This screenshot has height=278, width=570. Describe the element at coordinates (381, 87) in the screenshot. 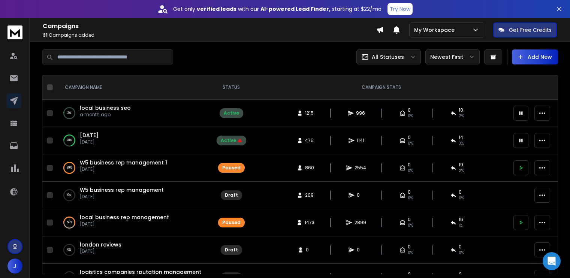

I see `th: CAMPAIGN STATS` at that location.